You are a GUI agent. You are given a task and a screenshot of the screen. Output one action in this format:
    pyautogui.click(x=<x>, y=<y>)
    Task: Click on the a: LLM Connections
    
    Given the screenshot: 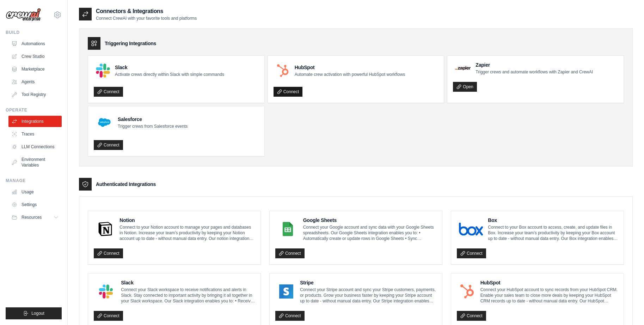 What is the action you would take?
    pyautogui.click(x=35, y=146)
    